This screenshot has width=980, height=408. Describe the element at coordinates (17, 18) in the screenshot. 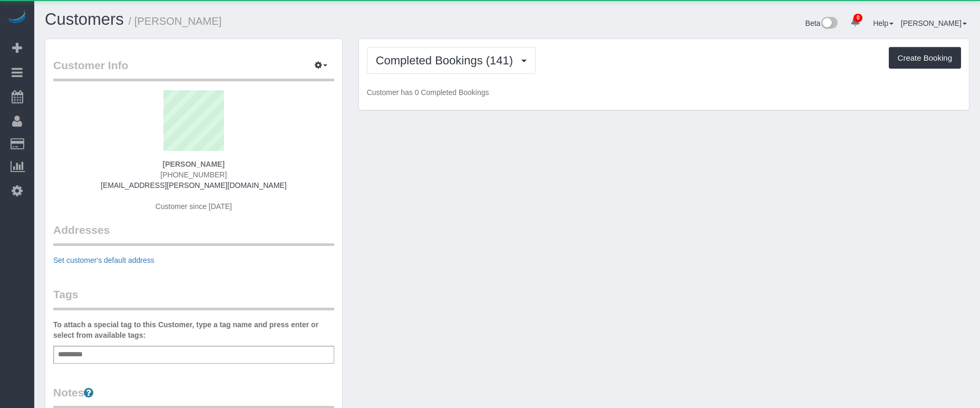

I see `a: Automaid Logo` at that location.